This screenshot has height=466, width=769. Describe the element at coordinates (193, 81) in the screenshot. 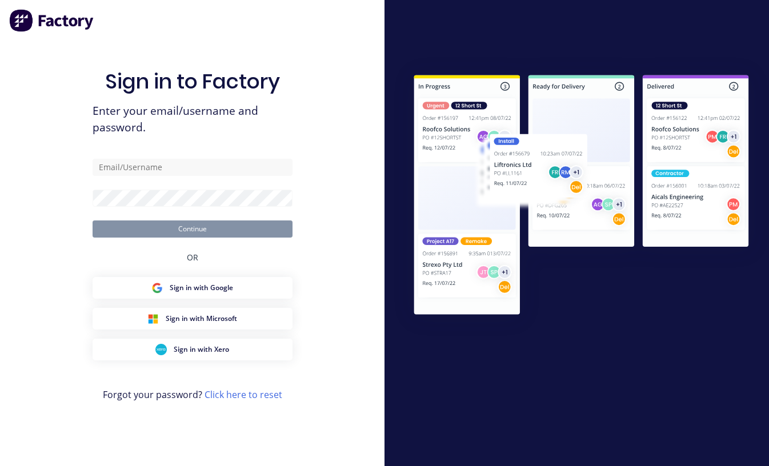

I see `h1: Sign in to Factory` at that location.